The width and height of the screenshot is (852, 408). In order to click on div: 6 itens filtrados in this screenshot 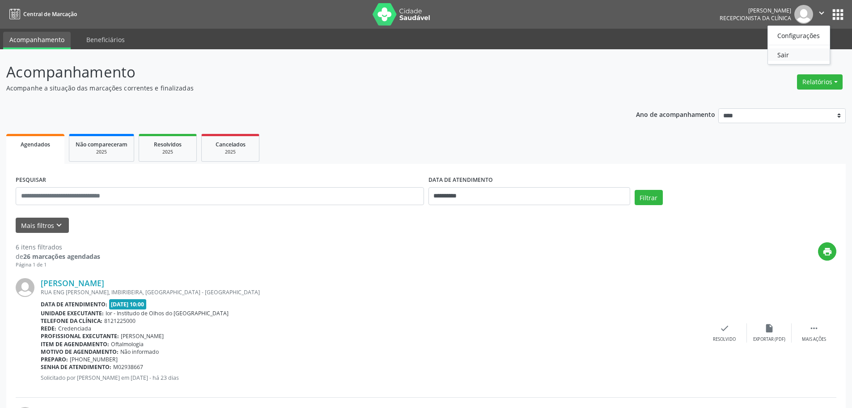, I will do `click(58, 247)`.